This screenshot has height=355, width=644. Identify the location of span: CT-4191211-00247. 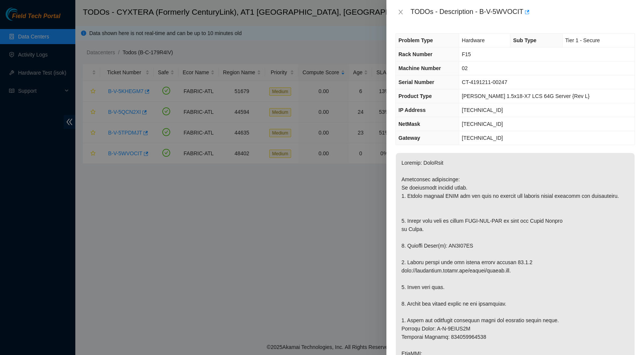
(484, 82).